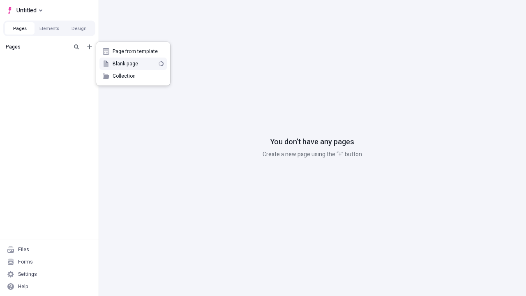 This screenshot has width=526, height=296. Describe the element at coordinates (26, 10) in the screenshot. I see `span: Untitled` at that location.